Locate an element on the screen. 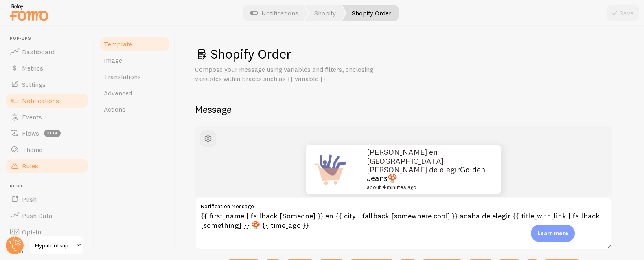  p: Compose your message using variables and filters, enclosing variables within braces such as {{ va... is located at coordinates (292, 74).